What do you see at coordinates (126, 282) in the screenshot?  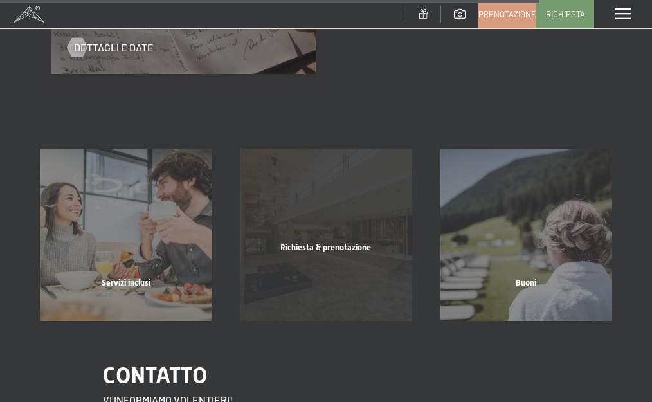 I see `span: Servizi inclusi` at bounding box center [126, 282].